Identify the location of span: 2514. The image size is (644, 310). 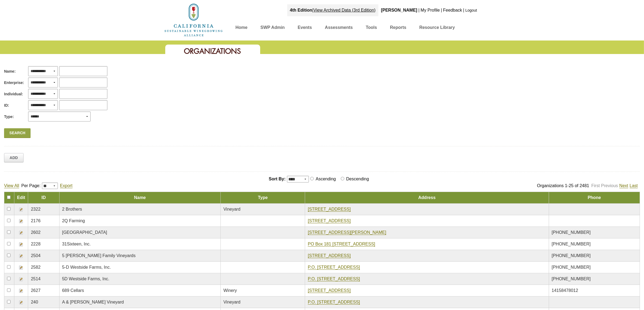
(36, 279).